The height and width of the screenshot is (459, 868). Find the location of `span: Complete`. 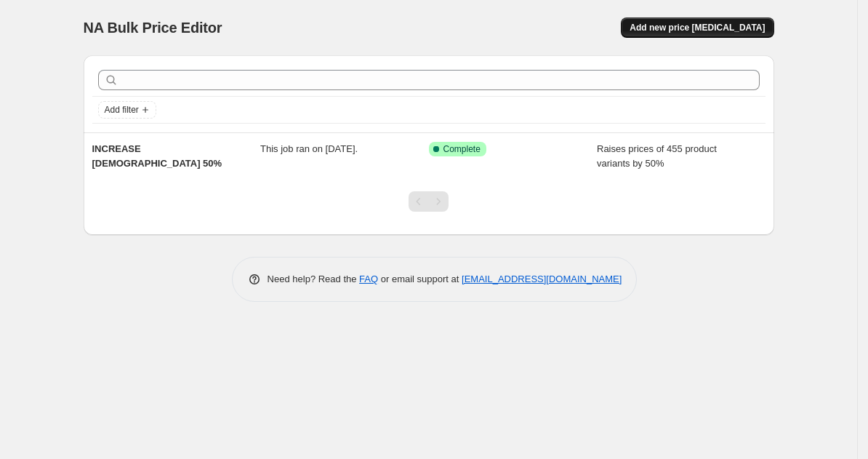

span: Complete is located at coordinates (462, 149).